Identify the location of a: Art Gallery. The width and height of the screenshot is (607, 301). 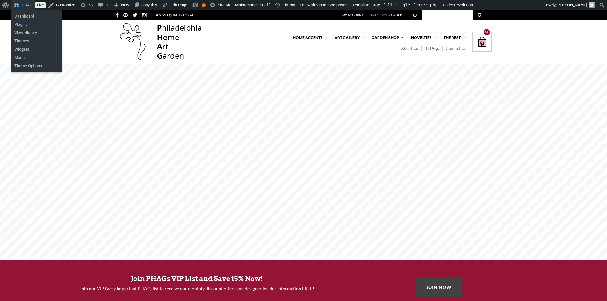
(348, 38).